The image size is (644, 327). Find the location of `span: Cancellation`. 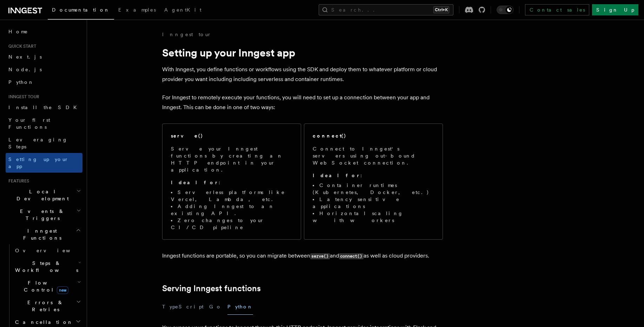

span: Cancellation is located at coordinates (42, 322).